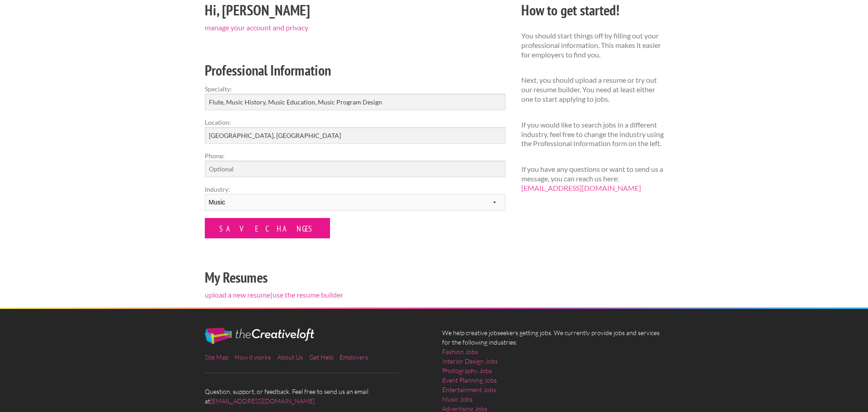  I want to click on a: Fashion Jobs, so click(460, 351).